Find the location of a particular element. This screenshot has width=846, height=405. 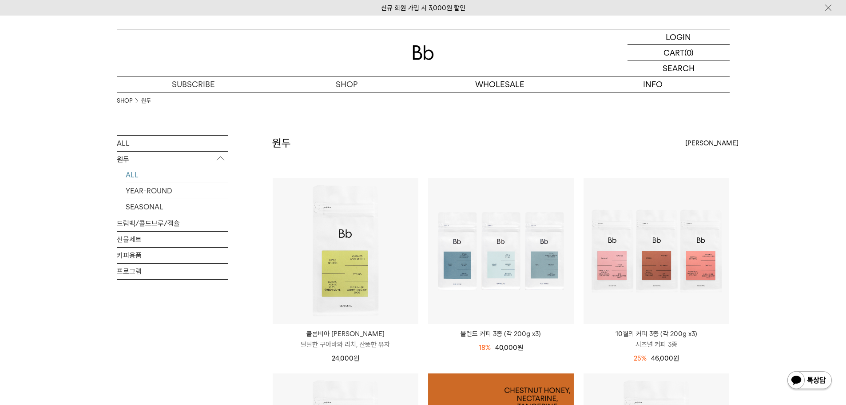

p: 시즈널 커피 3종 is located at coordinates (657, 344).